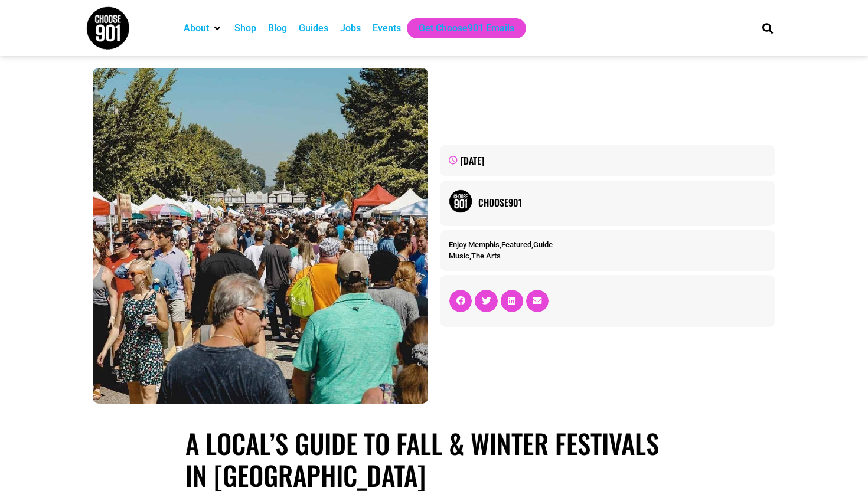  What do you see at coordinates (313, 28) in the screenshot?
I see `a: Guides` at bounding box center [313, 28].